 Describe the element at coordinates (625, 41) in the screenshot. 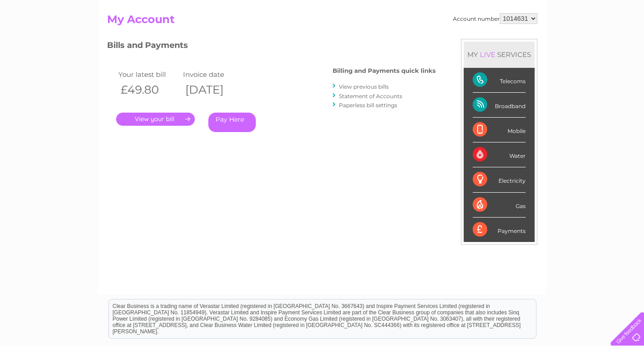

I see `a: Log out` at that location.